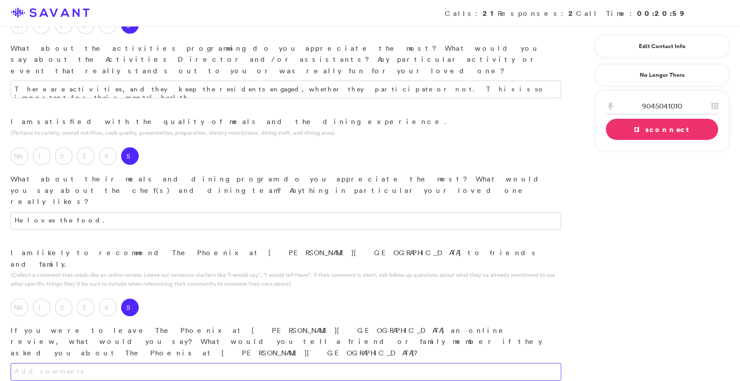 This screenshot has width=740, height=381. Describe the element at coordinates (660, 13) in the screenshot. I see `strong: 00:20:59` at that location.